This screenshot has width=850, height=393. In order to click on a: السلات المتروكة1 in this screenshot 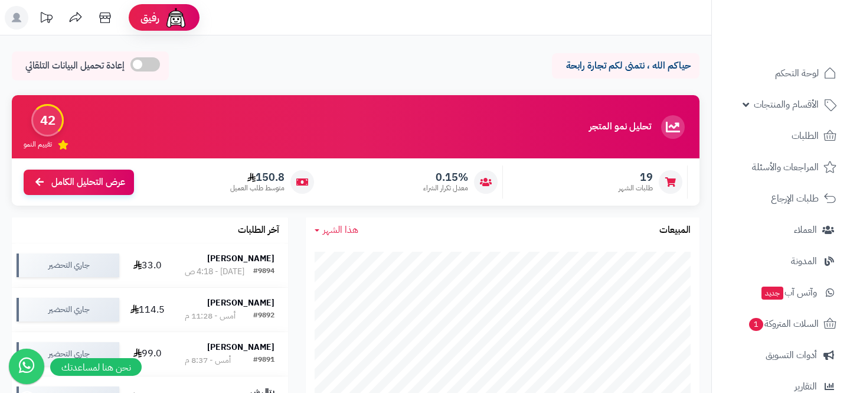, I will do `click(781, 324)`.